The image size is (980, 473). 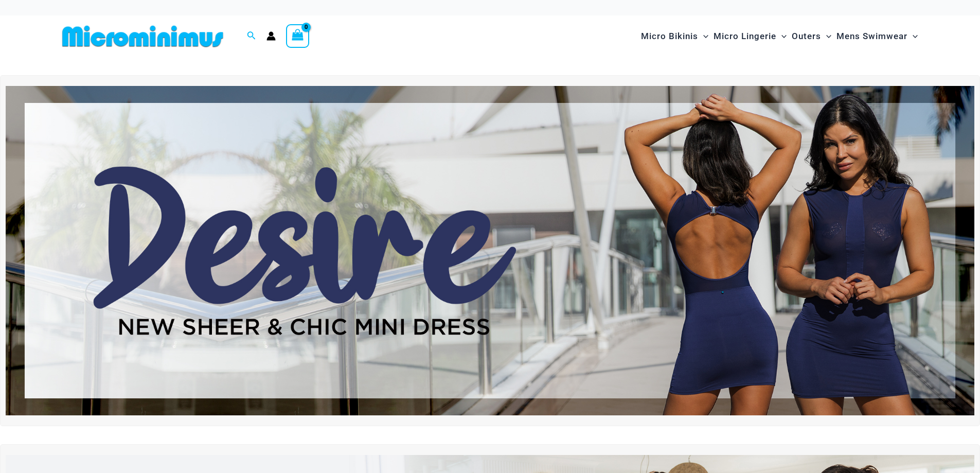 I want to click on a: Micro BikinisMenu ToggleMenu Toggle, so click(x=674, y=36).